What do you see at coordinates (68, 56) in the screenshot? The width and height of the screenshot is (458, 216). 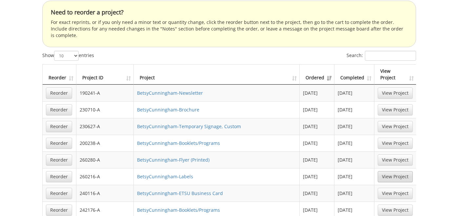 I see `label: Show entries` at bounding box center [68, 56].